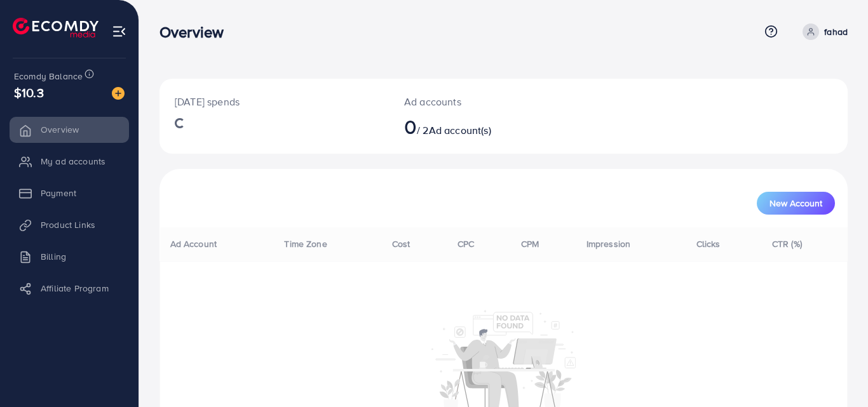 Image resolution: width=868 pixels, height=407 pixels. What do you see at coordinates (822, 32) in the screenshot?
I see `a: fahad` at bounding box center [822, 32].